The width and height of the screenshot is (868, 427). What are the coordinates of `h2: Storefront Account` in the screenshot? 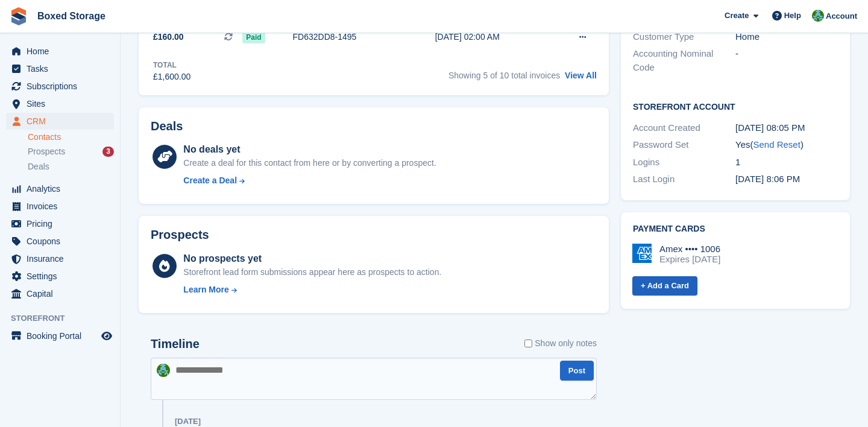 It's located at (736, 106).